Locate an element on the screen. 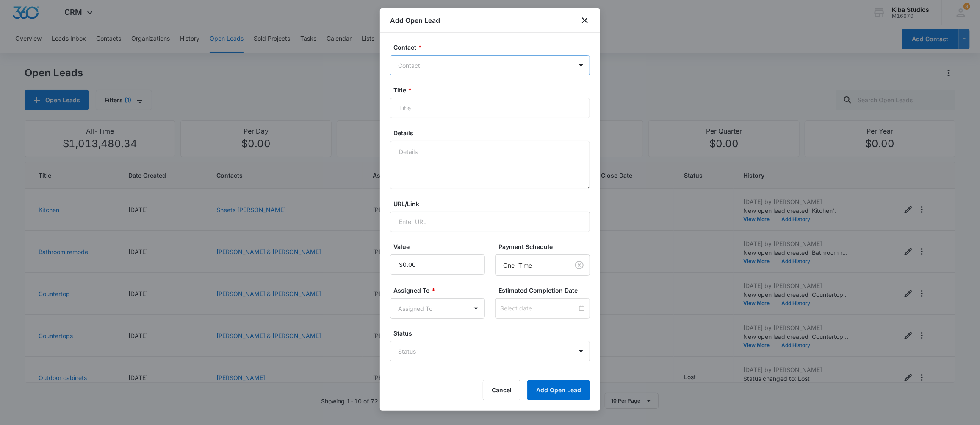 Image resolution: width=980 pixels, height=425 pixels. input: Enter URL is located at coordinates (490, 222).